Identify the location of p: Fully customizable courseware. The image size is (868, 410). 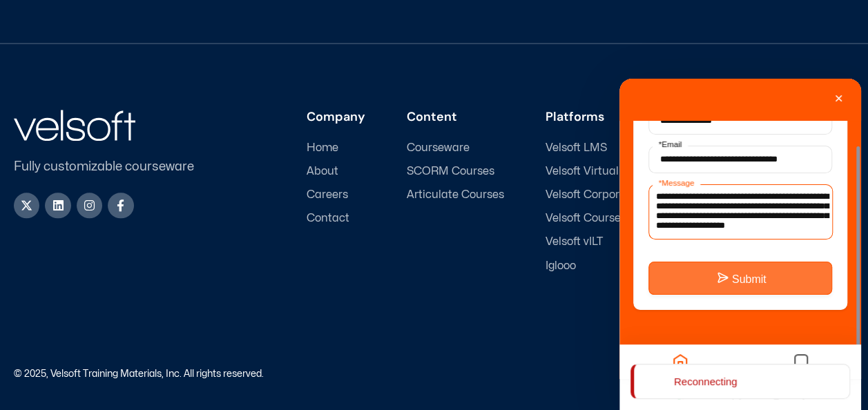
(116, 167).